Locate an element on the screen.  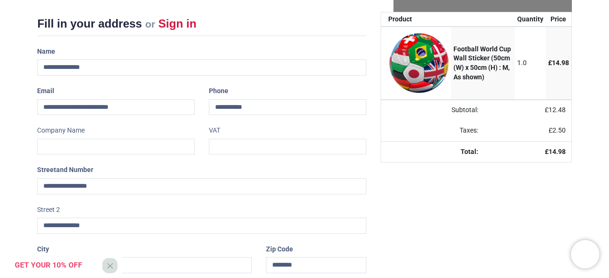
label: Zip Code is located at coordinates (279, 250).